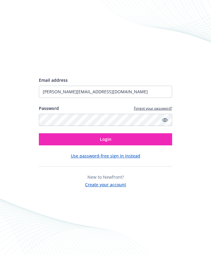 The image size is (211, 255). I want to click on label: Password, so click(49, 108).